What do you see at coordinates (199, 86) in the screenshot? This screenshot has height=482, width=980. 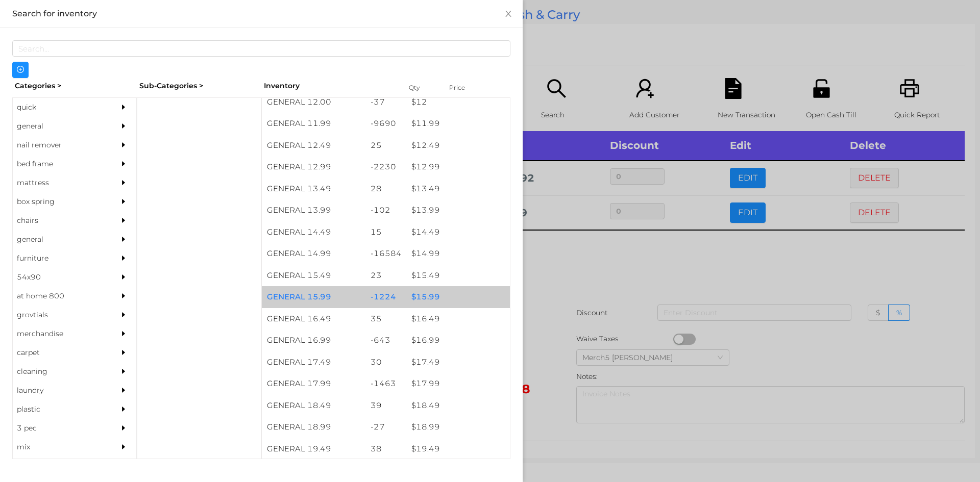 I see `div: Sub-Categories >` at bounding box center [199, 86].